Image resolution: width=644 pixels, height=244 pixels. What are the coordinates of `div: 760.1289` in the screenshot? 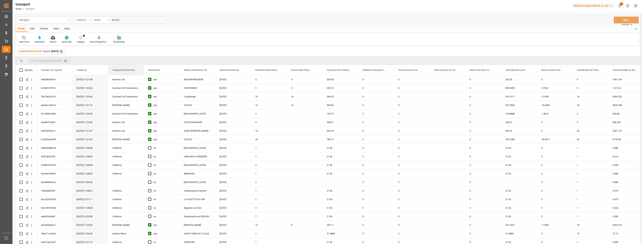 It's located at (519, 139).